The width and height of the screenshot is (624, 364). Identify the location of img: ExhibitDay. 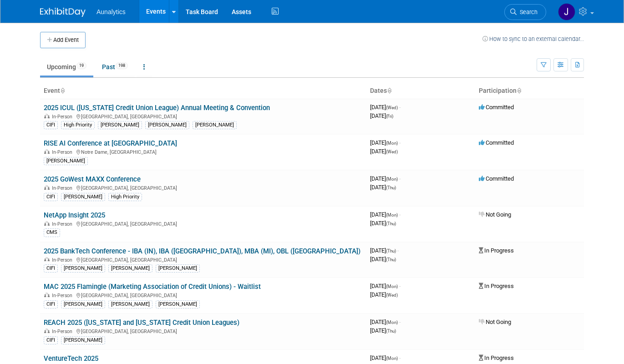
(63, 12).